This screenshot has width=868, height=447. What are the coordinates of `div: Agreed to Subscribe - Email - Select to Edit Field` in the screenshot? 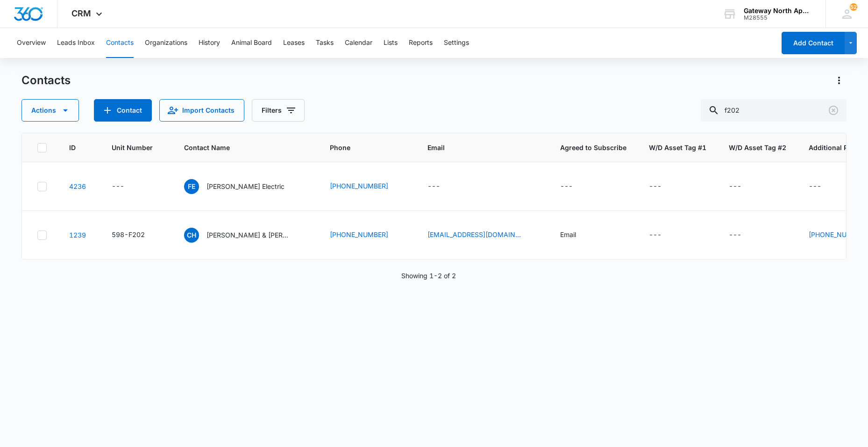 It's located at (577, 235).